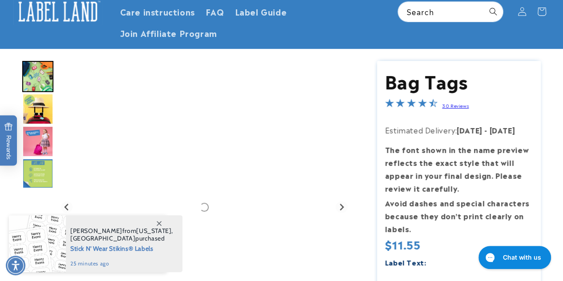 The image size is (563, 281). What do you see at coordinates (459, 130) in the screenshot?
I see `p: Estimated Delivery:` at bounding box center [459, 130].